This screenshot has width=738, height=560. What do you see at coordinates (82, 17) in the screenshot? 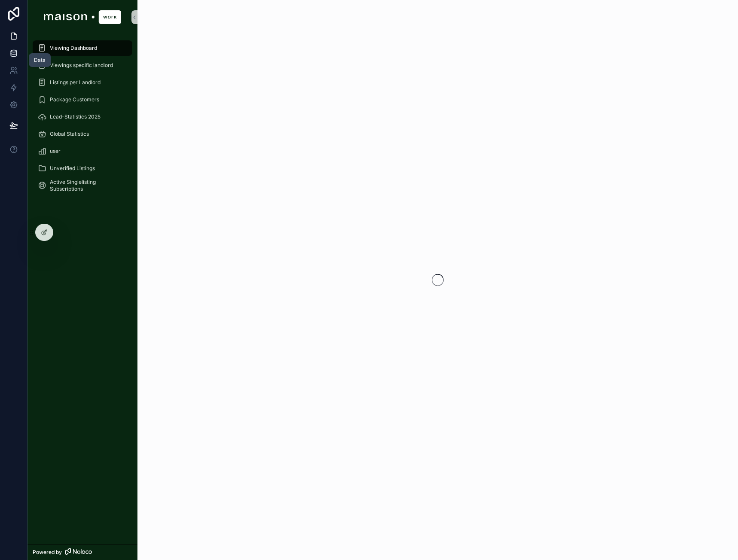
I see `img: App logo` at bounding box center [82, 17].